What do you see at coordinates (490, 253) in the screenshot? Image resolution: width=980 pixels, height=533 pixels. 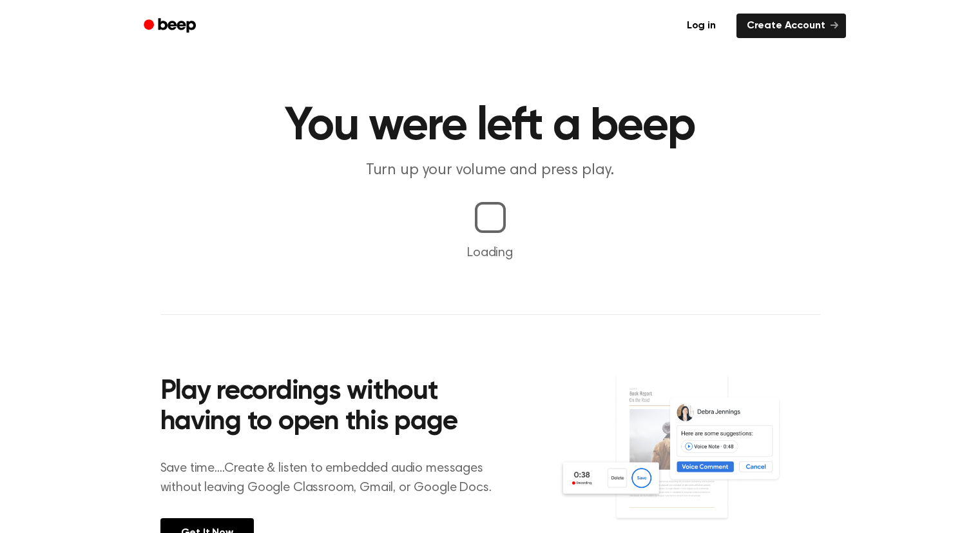 I see `p: Loading` at bounding box center [490, 253].